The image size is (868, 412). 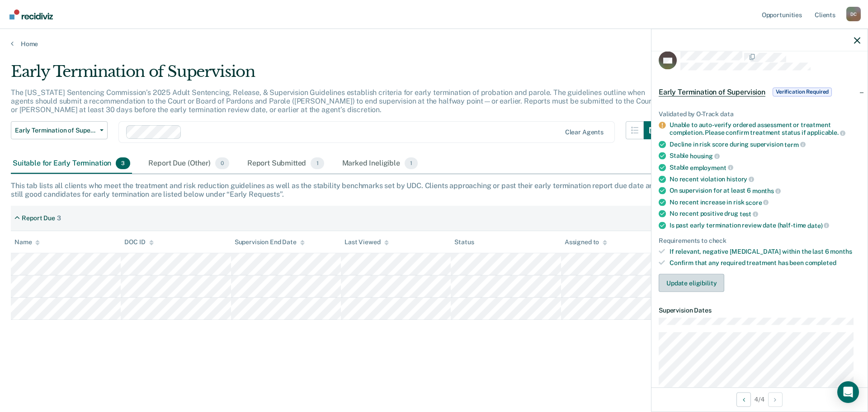 I want to click on div: Last Viewed, so click(x=366, y=242).